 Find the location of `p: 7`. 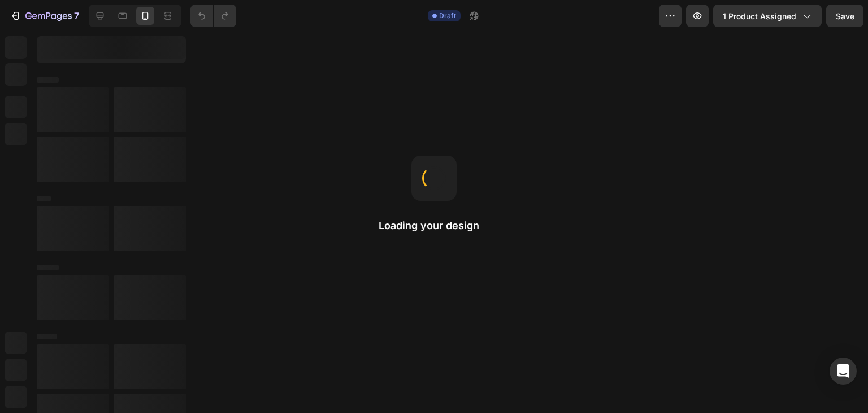

p: 7 is located at coordinates (76, 16).